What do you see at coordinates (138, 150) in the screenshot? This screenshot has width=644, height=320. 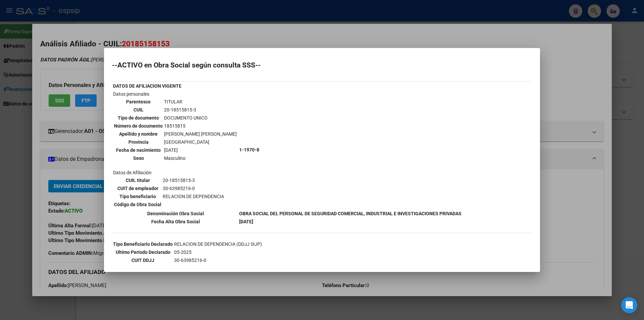 I see `th: Fecha de nacimiento` at bounding box center [138, 150].